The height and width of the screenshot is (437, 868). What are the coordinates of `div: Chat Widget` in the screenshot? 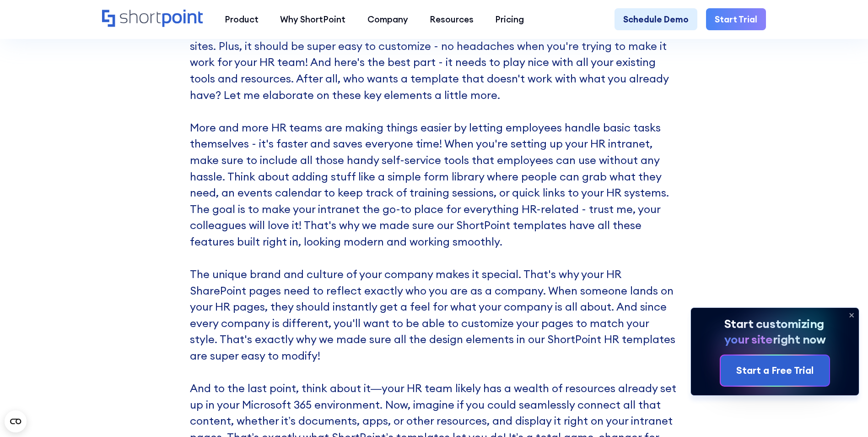 It's located at (845, 415).